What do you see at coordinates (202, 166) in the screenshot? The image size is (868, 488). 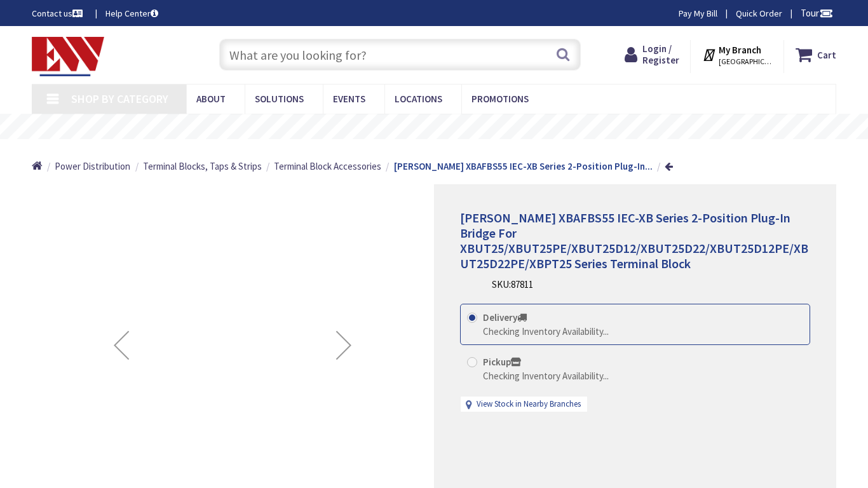 I see `span: Terminal Blocks, Taps & Strips` at bounding box center [202, 166].